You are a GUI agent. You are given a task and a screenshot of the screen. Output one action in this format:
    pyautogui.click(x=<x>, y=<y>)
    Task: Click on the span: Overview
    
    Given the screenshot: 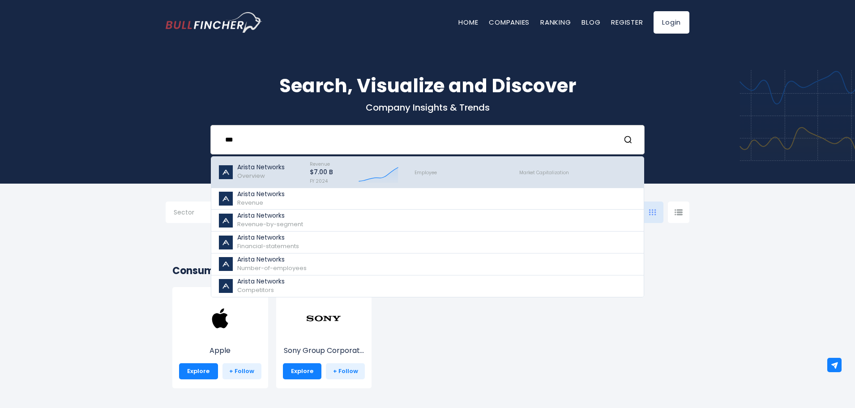 What is the action you would take?
    pyautogui.click(x=251, y=176)
    